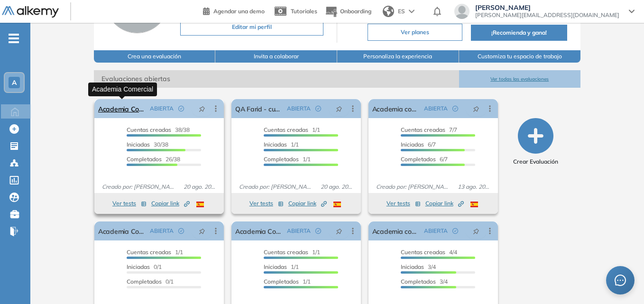 This screenshot has width=644, height=304. What do you see at coordinates (396, 108) in the screenshot?
I see `a: Academia comercial test único` at bounding box center [396, 108].